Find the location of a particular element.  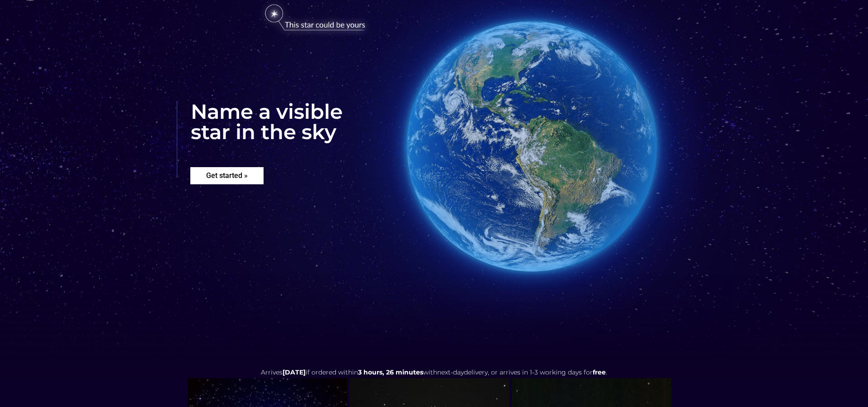

rs-layer: Name a visible star in the sky is located at coordinates (259, 139).